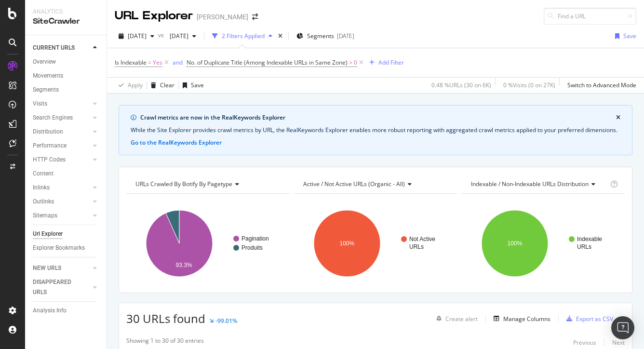 The image size is (644, 349). I want to click on button: Export as CSV, so click(588, 319).